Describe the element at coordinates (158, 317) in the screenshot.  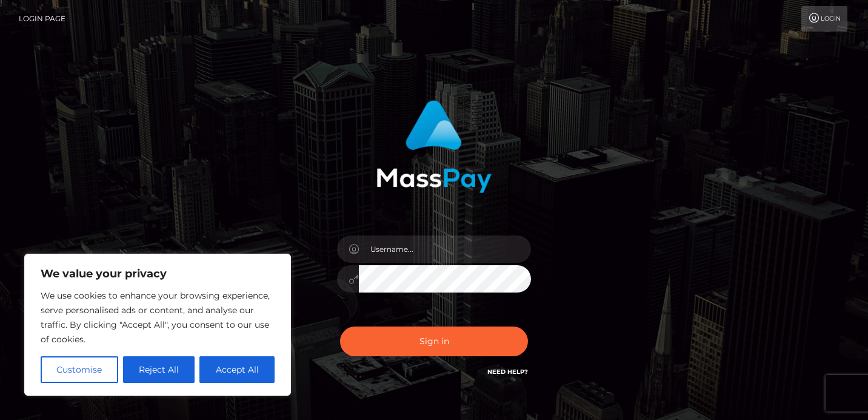
I see `p: We use cookies to enhance your browsing experience, serve personalised ads or content, and analys...` at that location.